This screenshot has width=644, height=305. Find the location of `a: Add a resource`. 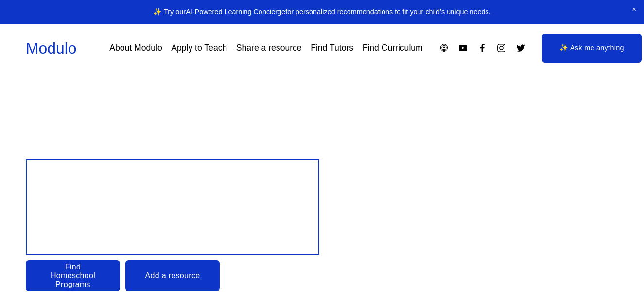

a: Add a resource is located at coordinates (173, 275).